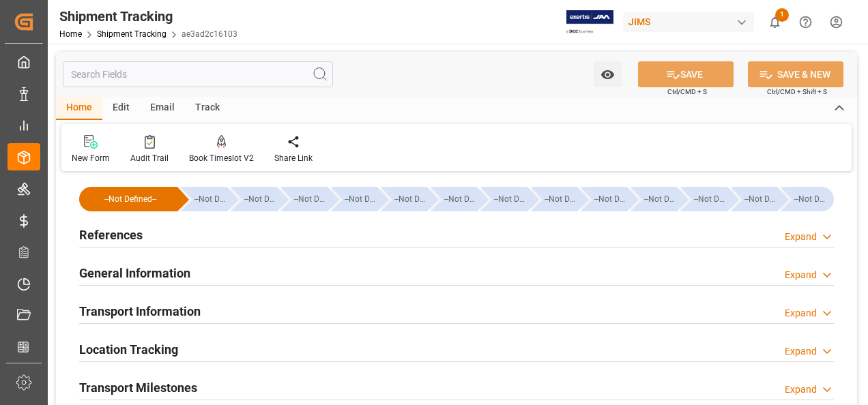 The image size is (868, 405). Describe the element at coordinates (608, 75) in the screenshot. I see `button: open menu` at that location.